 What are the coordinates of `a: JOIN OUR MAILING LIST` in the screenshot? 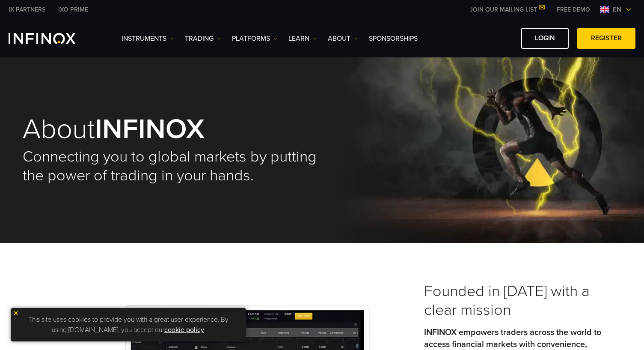 It's located at (507, 9).